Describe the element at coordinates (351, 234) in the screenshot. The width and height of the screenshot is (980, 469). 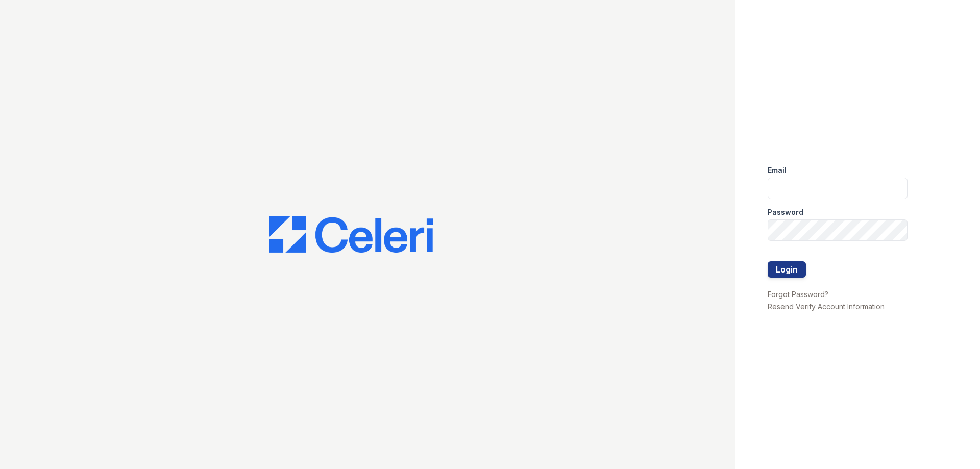
I see `img: CE_Logo_Blue-a8612792a0a2168367f1c8372b55b34899dd931a85d93a1a3d3e32e68fde9ad4.png` at that location.